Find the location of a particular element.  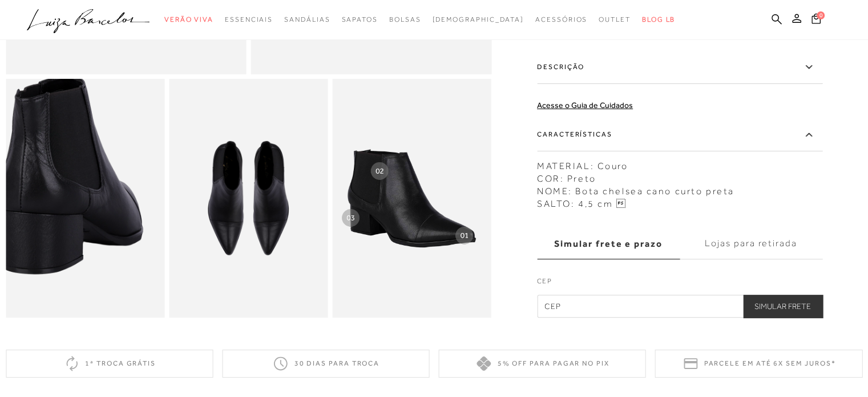

label: Características is located at coordinates (680, 135).